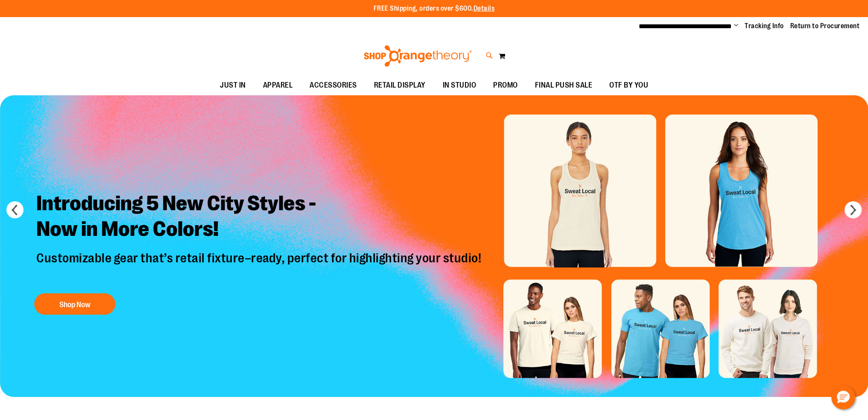  What do you see at coordinates (260, 217) in the screenshot?
I see `h2: Introducing 5 New City Styles - Now in More Colors!` at bounding box center [260, 217].